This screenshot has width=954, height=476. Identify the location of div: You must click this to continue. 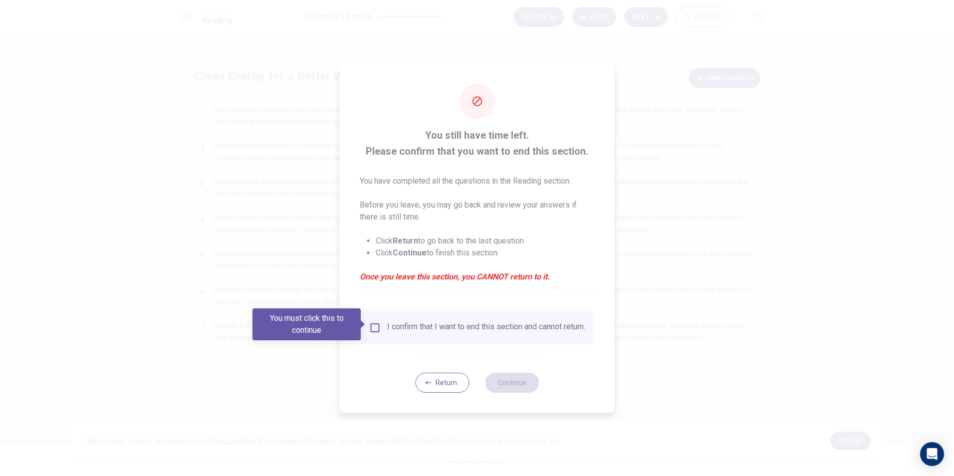
(306, 324).